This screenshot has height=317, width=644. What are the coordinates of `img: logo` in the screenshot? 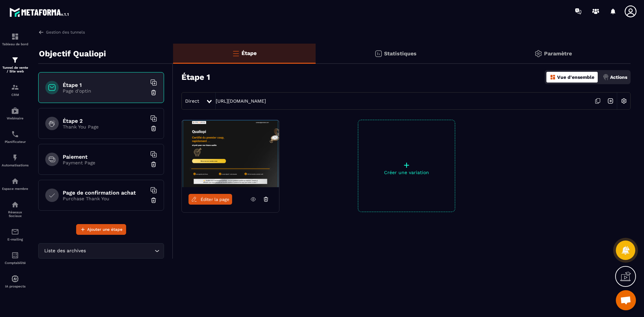 It's located at (40, 12).